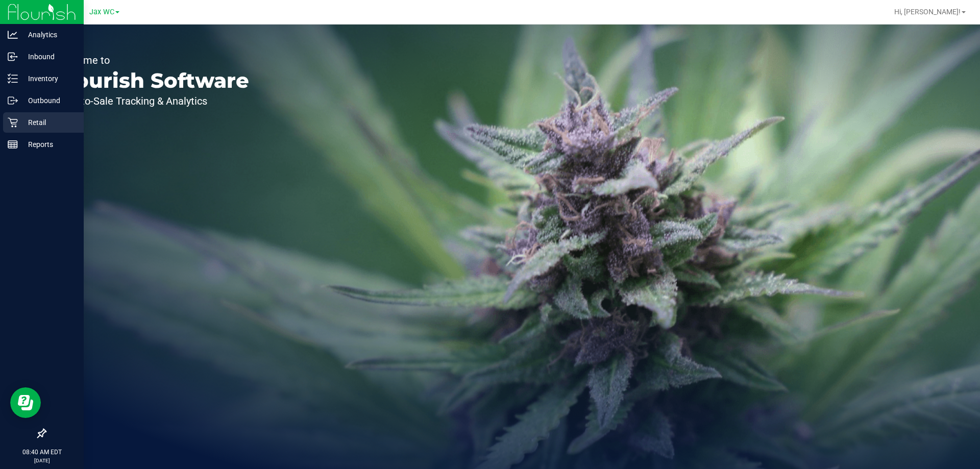 Image resolution: width=980 pixels, height=469 pixels. What do you see at coordinates (13, 56) in the screenshot?
I see `inline-svg: Inbound` at bounding box center [13, 56].